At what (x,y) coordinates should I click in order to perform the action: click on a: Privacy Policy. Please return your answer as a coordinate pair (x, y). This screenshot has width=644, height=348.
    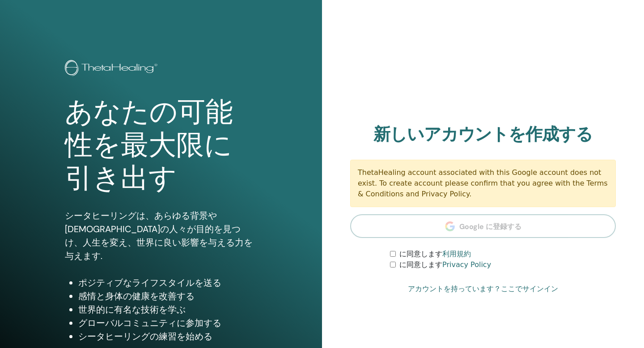
    Looking at the image, I should click on (467, 264).